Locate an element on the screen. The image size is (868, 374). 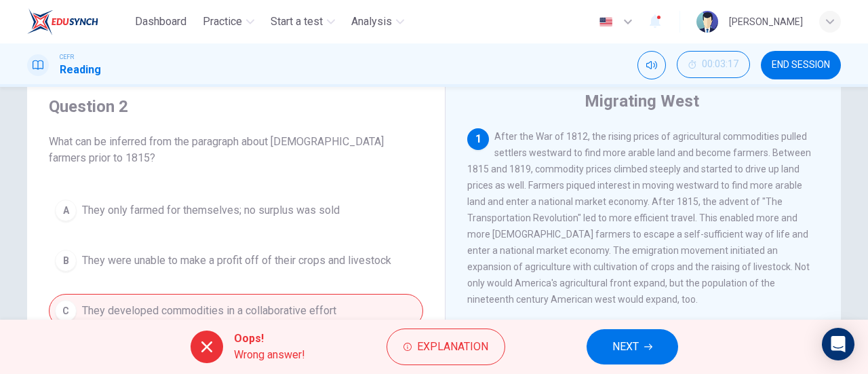
button: END SESSION is located at coordinates (801, 65).